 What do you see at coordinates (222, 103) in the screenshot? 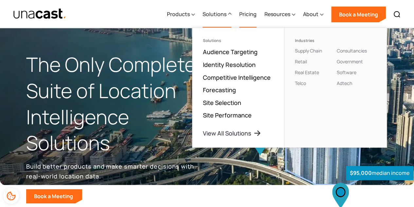
I see `a: Site Selection` at bounding box center [222, 103].